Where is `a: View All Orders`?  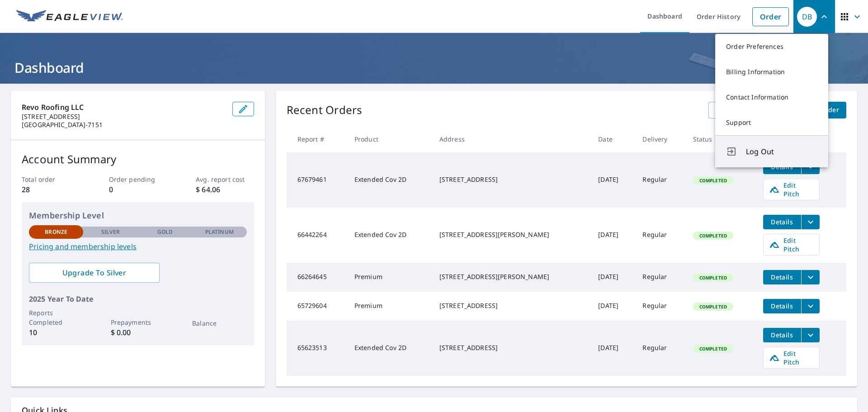 a: View All Orders is located at coordinates (740, 110).